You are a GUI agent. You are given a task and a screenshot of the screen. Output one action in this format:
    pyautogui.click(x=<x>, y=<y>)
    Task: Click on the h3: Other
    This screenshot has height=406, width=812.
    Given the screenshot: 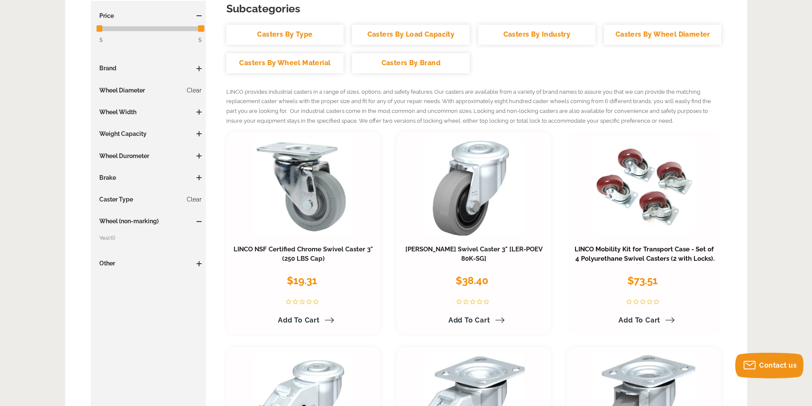 What is the action you would take?
    pyautogui.click(x=148, y=263)
    